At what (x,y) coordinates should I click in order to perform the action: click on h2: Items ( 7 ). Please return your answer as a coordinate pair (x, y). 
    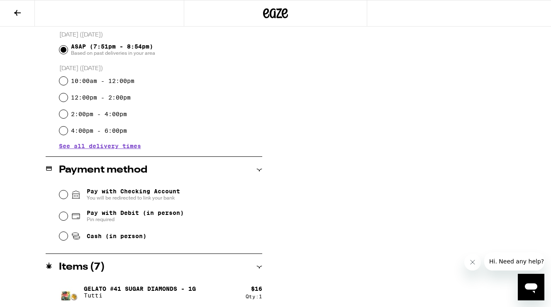
    Looking at the image, I should click on (82, 267).